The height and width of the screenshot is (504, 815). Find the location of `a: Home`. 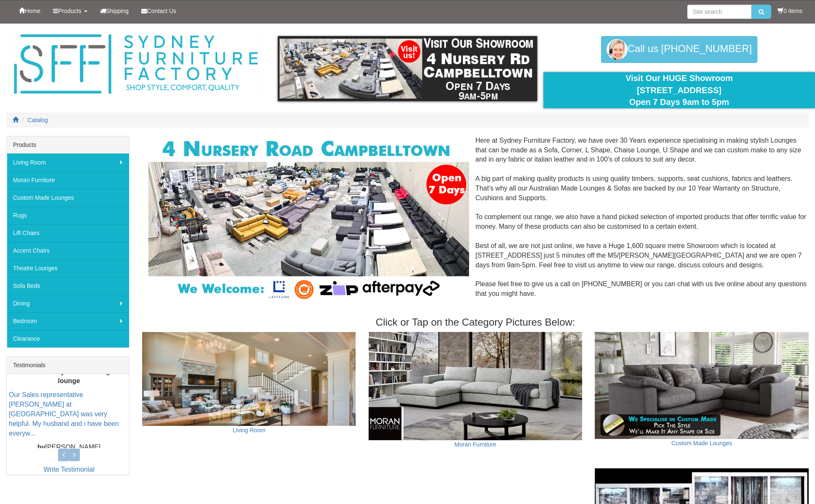

a: Home is located at coordinates (30, 11).